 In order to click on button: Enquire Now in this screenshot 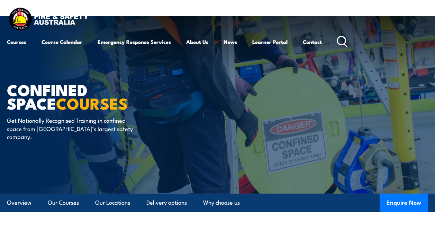, I will do `click(404, 203)`.